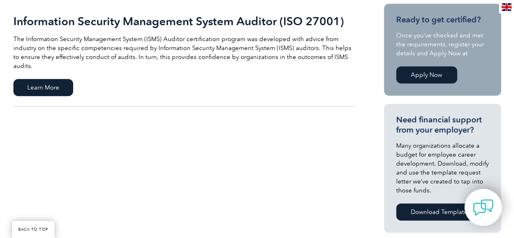  What do you see at coordinates (442, 125) in the screenshot?
I see `h3: Need financial support from your employer?` at bounding box center [442, 125].